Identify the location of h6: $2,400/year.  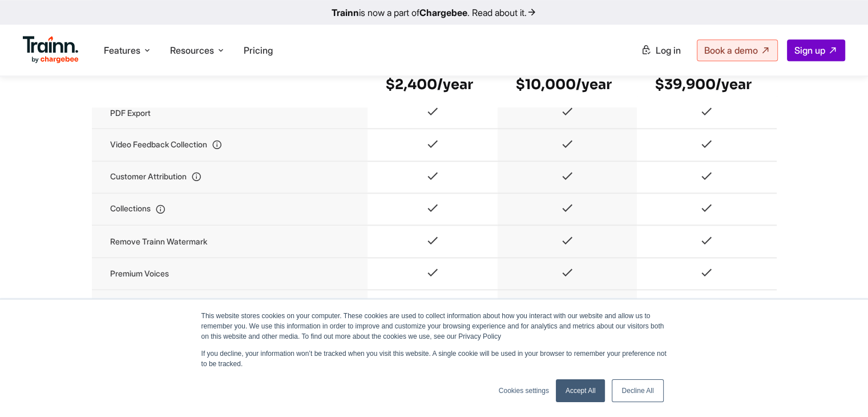
(433, 84).